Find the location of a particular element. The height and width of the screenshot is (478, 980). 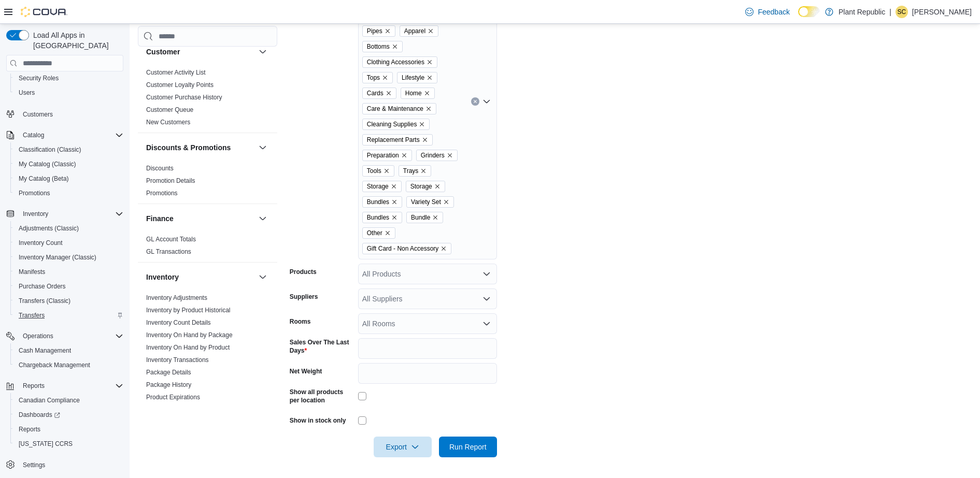

h3: Customer is located at coordinates (163, 52).